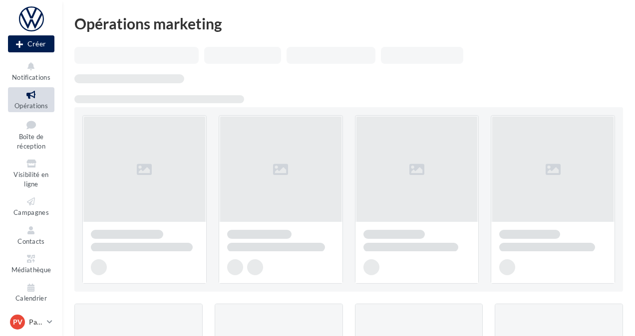 This screenshot has height=336, width=635. What do you see at coordinates (31, 235) in the screenshot?
I see `a: Contacts` at bounding box center [31, 235].